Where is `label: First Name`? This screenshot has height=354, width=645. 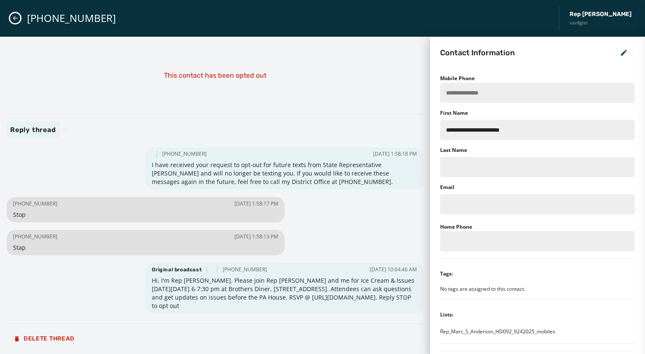
label: First Name is located at coordinates (454, 113).